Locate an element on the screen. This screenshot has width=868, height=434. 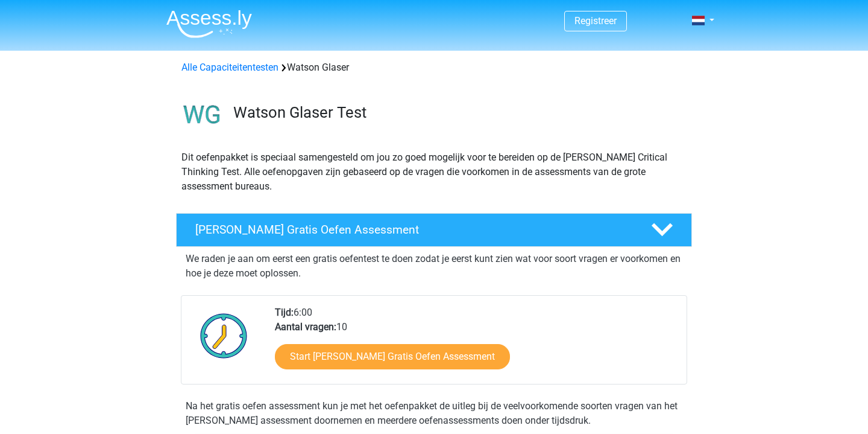
img: Assessly is located at coordinates (209, 23).